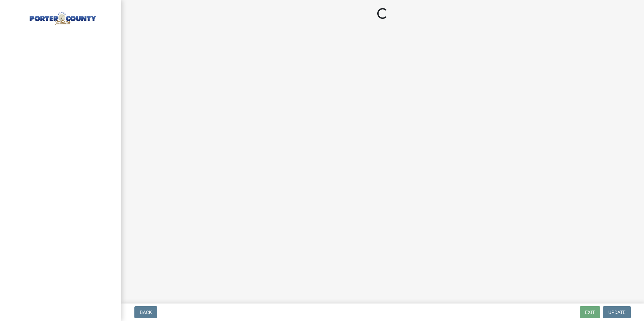 The width and height of the screenshot is (644, 321). Describe the element at coordinates (146, 312) in the screenshot. I see `span: Back` at that location.